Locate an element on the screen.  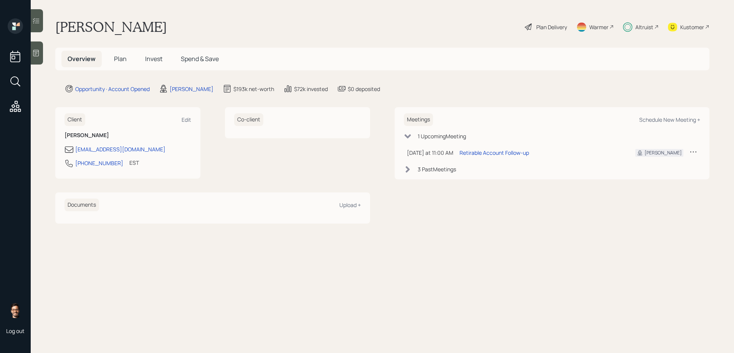
div: 1 Upcoming Meeting is located at coordinates (442, 136).